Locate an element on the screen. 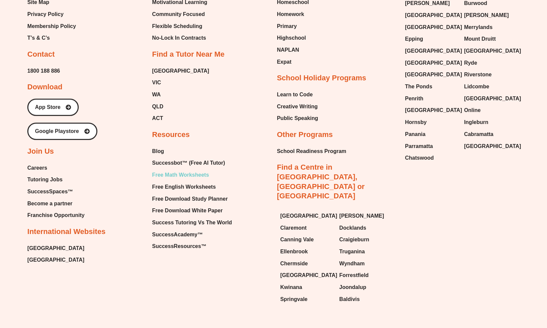  a: Community Focused is located at coordinates (180, 14).